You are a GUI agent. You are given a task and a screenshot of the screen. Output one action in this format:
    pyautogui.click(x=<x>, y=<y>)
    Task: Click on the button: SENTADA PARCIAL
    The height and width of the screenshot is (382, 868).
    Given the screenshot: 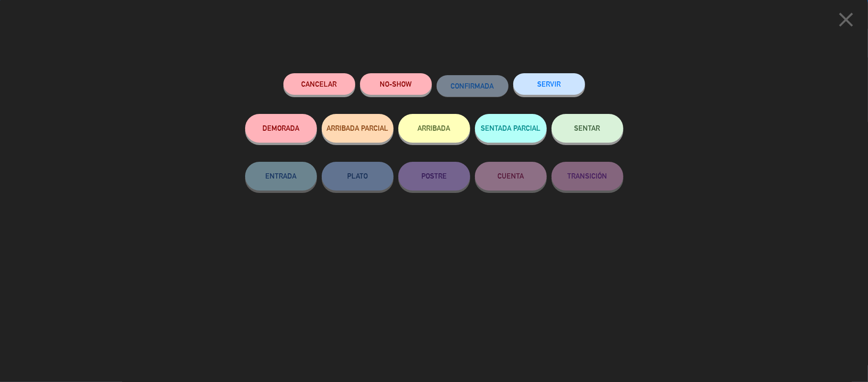 What is the action you would take?
    pyautogui.click(x=511, y=128)
    